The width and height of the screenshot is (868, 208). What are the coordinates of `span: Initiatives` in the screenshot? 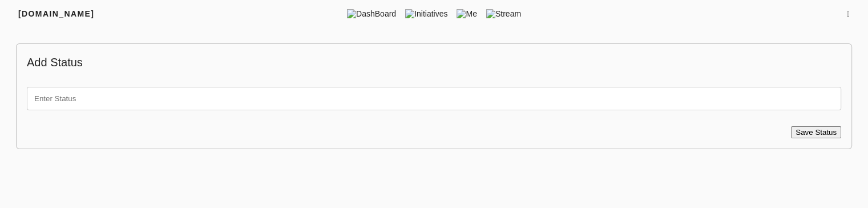 It's located at (426, 14).